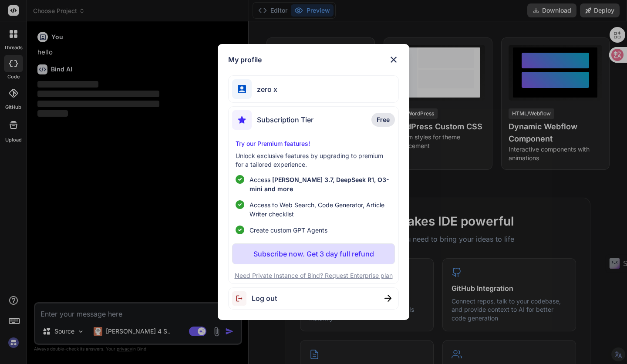  I want to click on p: Need Private Instance of Bind? Request Enterprise plan, so click(314, 276).